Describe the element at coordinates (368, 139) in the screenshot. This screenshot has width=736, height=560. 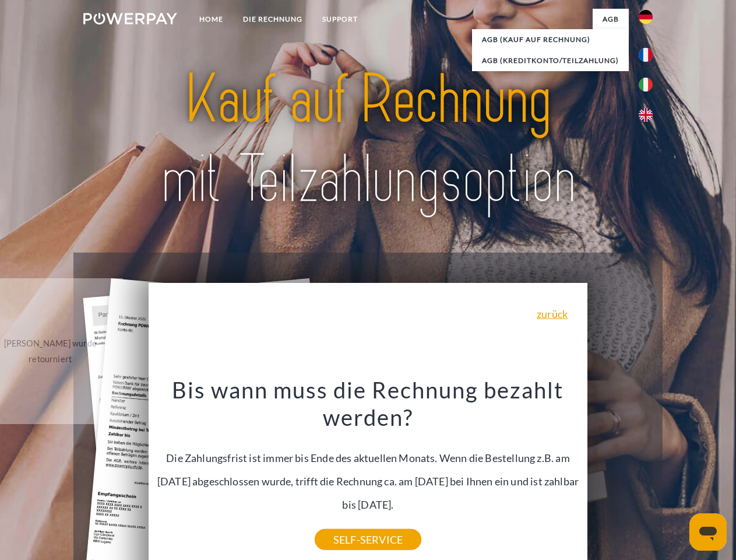
I see `img: title-powerpay_de.svg` at that location.